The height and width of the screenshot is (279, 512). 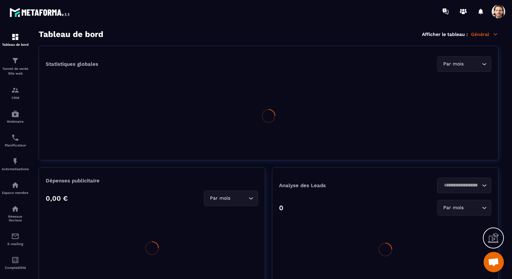 What do you see at coordinates (15, 267) in the screenshot?
I see `p: Comptabilité` at bounding box center [15, 267].